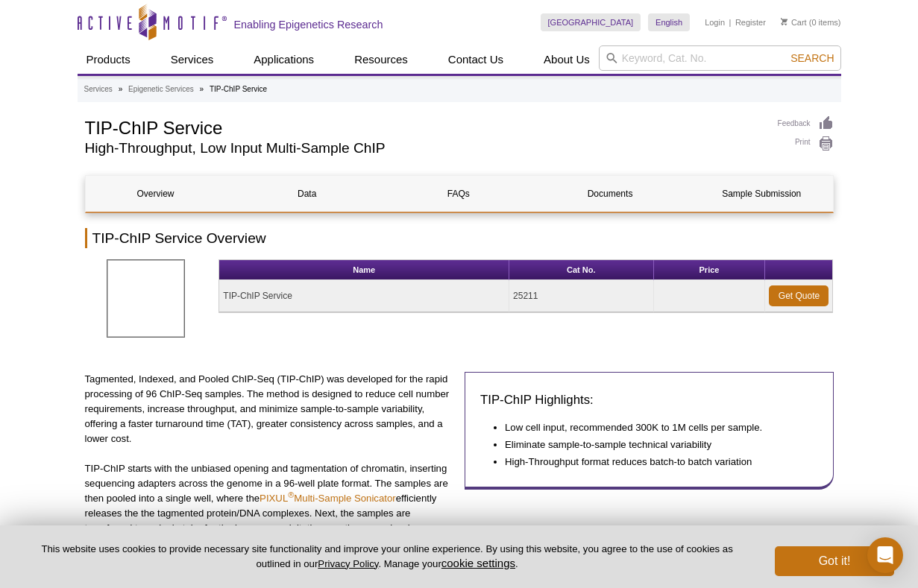  I want to click on h2: High-Throughput, Low Input Multi-Sample ChIP, so click(423, 148).